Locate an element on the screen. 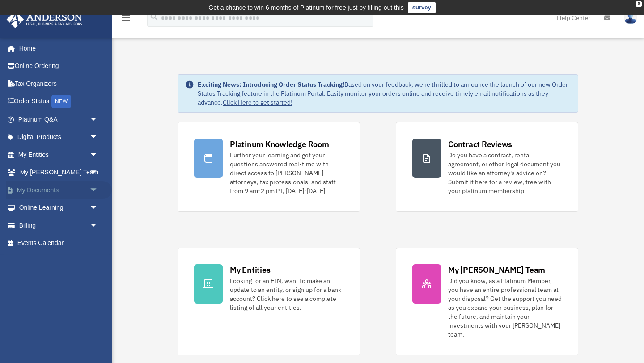  a: Platinum Q&Aarrow_drop_down is located at coordinates (59, 119).